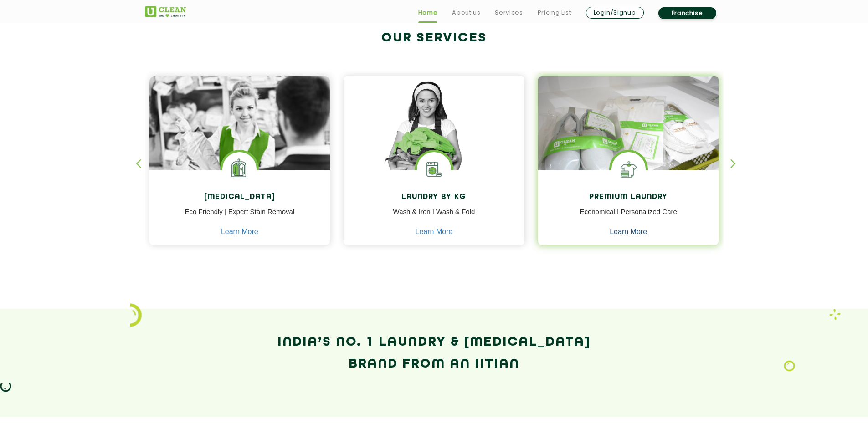  What do you see at coordinates (789, 366) in the screenshot?
I see `img: Laundry` at bounding box center [789, 366].